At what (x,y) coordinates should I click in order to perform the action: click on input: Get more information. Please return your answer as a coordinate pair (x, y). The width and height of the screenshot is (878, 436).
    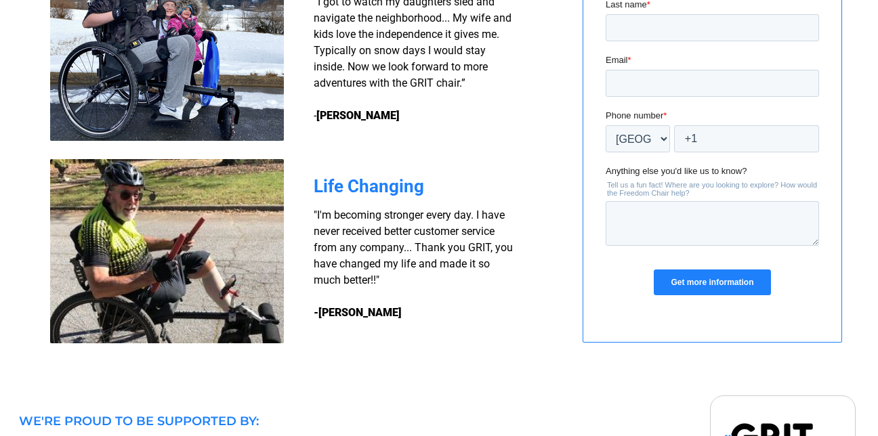
    Looking at the image, I should click on (106, 340).